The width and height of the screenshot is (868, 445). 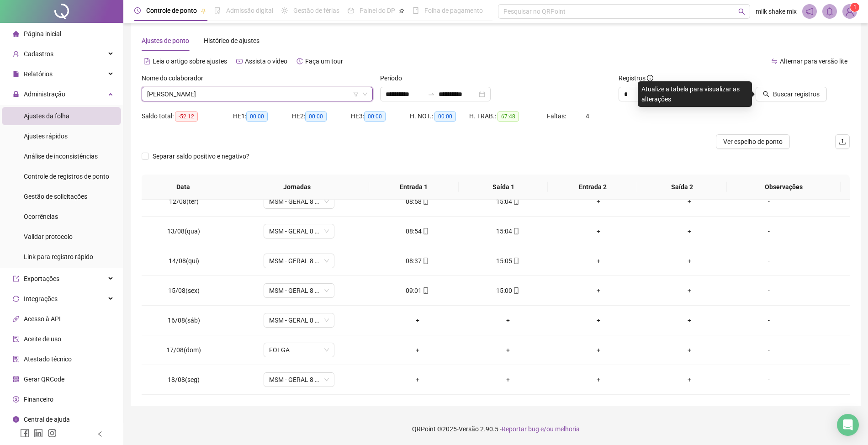 What do you see at coordinates (508, 116) in the screenshot?
I see `span: 67:48` at bounding box center [508, 116].